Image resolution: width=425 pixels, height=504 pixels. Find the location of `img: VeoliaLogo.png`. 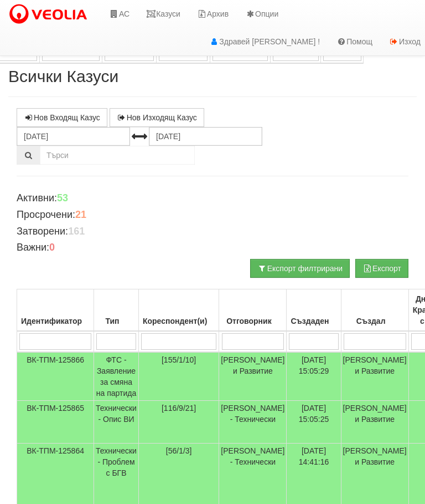

img: VeoliaLogo.png is located at coordinates (50, 14).